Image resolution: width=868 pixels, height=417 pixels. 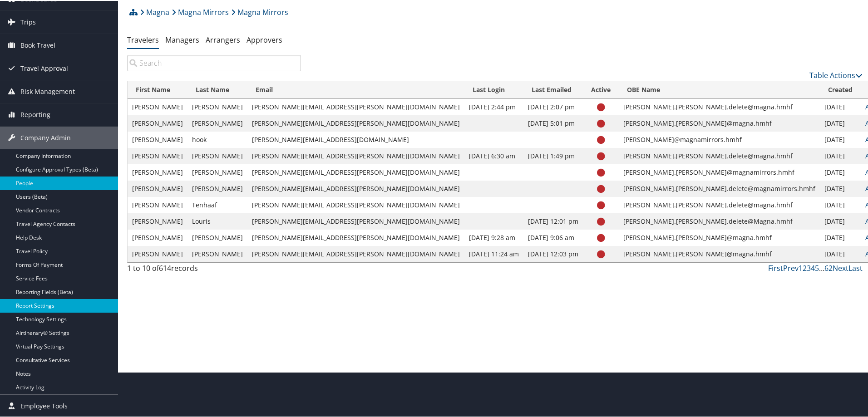 I want to click on th: Last Name: activate to sort column ascending, so click(x=218, y=89).